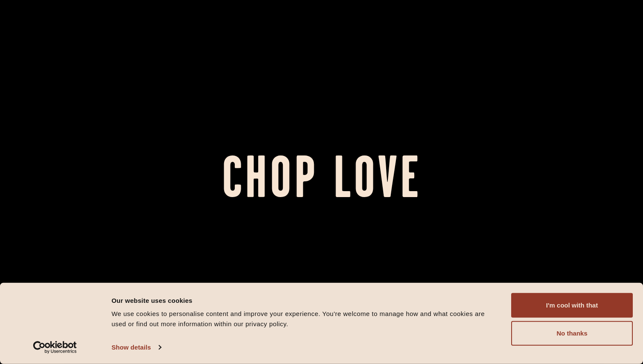 The width and height of the screenshot is (643, 364). What do you see at coordinates (136, 348) in the screenshot?
I see `a: Show details` at bounding box center [136, 348].